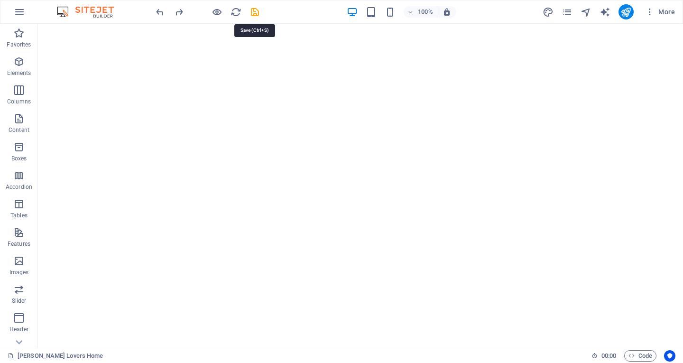  Describe the element at coordinates (179, 12) in the screenshot. I see `button: redo` at that location.